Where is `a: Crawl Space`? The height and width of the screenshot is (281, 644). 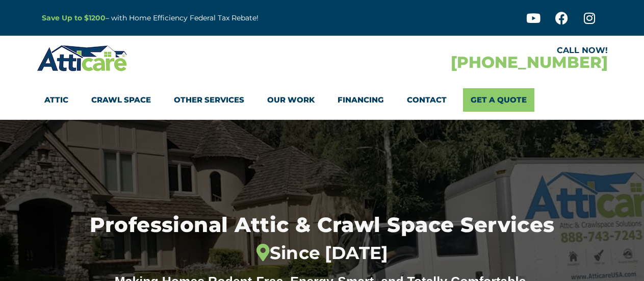
a: Crawl Space is located at coordinates (121, 100).